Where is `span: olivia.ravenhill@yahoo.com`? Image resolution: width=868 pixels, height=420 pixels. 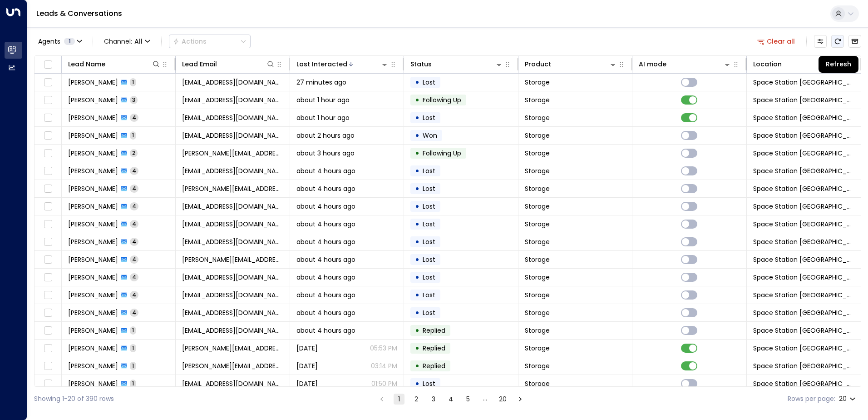
span: olivia.ravenhill@yahoo.com is located at coordinates (233, 366).